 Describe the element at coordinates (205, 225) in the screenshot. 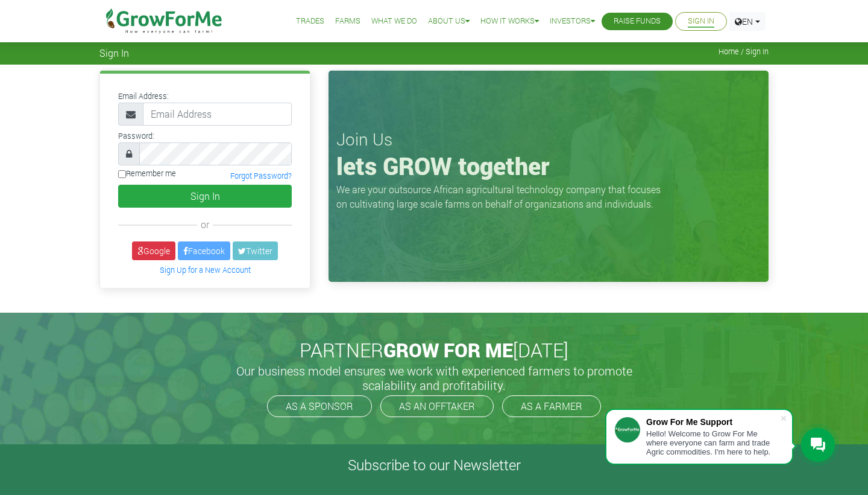

I see `div: or` at that location.